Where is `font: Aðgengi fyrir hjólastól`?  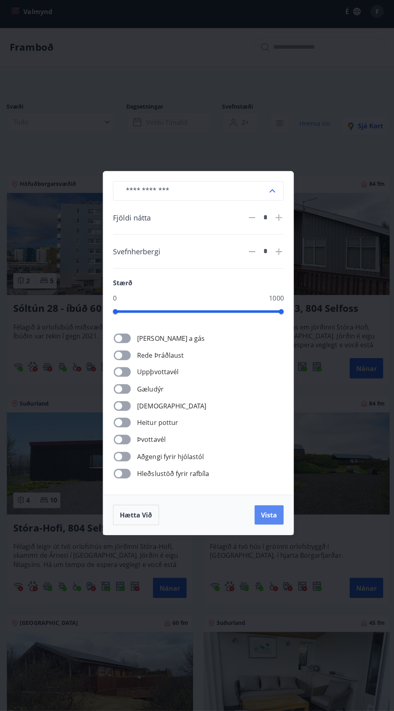 font: Aðgengi fyrir hjólastól is located at coordinates (169, 458).